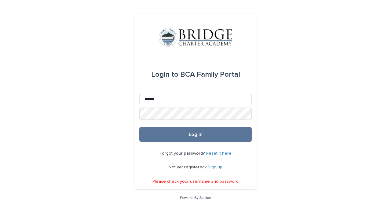  I want to click on button: Log in, so click(196, 134).